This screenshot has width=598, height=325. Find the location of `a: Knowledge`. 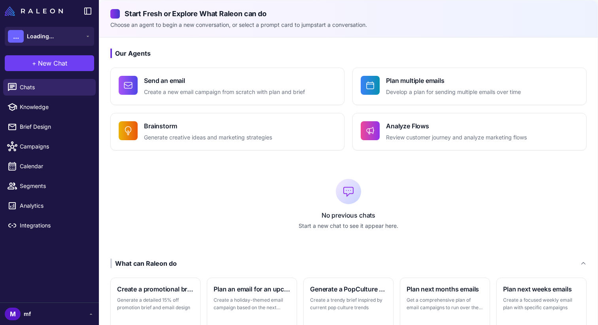

a: Knowledge is located at coordinates (49, 107).